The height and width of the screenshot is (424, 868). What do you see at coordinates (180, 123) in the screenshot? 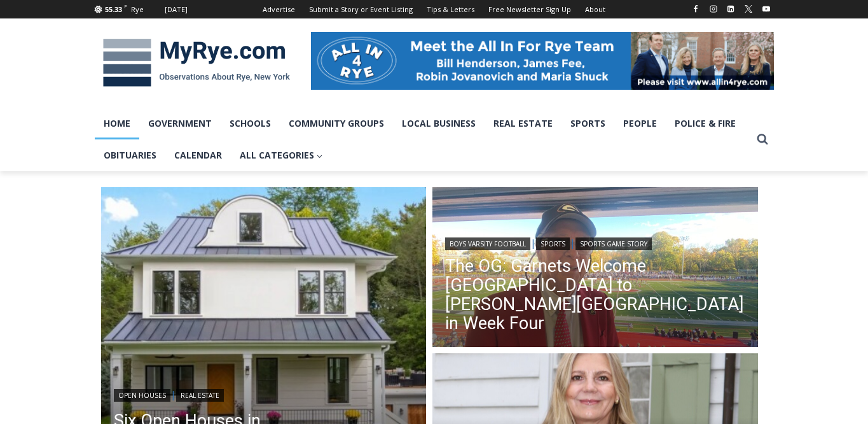
I see `a: Government` at bounding box center [180, 123].